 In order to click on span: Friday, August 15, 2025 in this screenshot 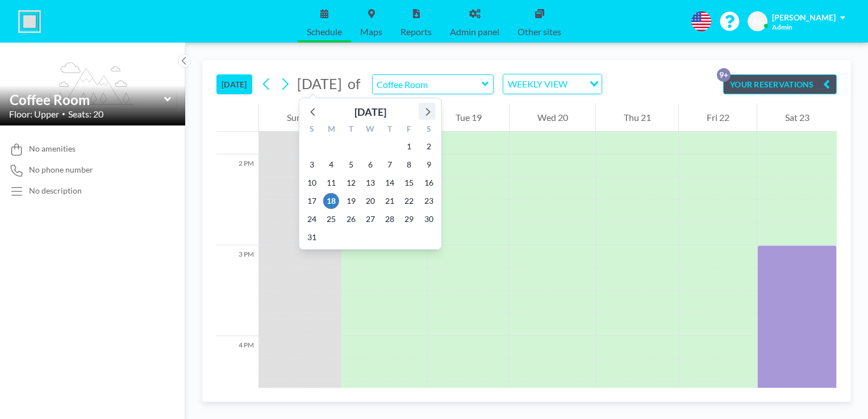, I will do `click(409, 183)`.